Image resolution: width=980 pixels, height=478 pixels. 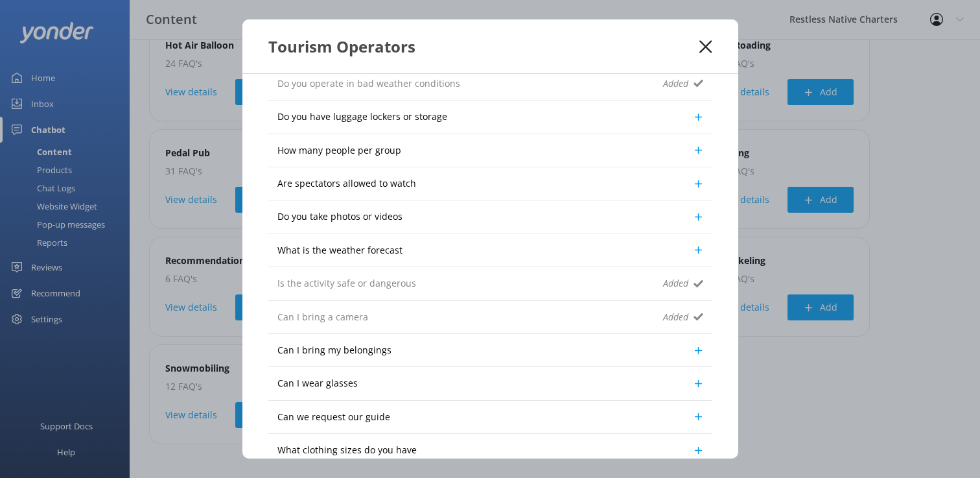 I want to click on p: Are spectators allowed to watch, so click(x=347, y=183).